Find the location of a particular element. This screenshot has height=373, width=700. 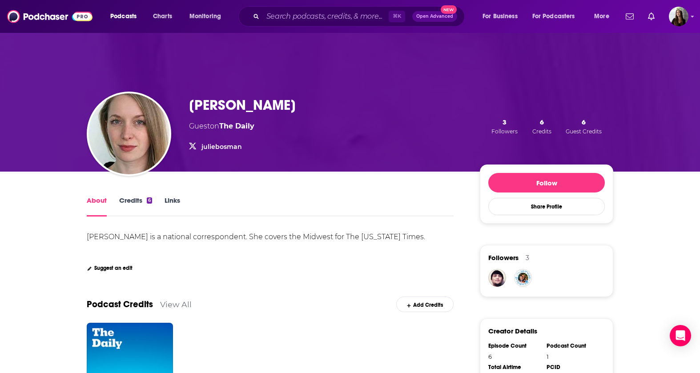

img: davidheiland is located at coordinates (523, 278).